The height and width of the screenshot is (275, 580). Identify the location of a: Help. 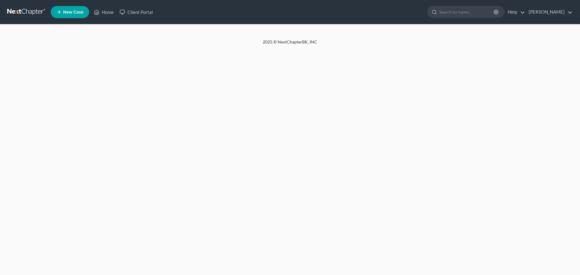
(515, 12).